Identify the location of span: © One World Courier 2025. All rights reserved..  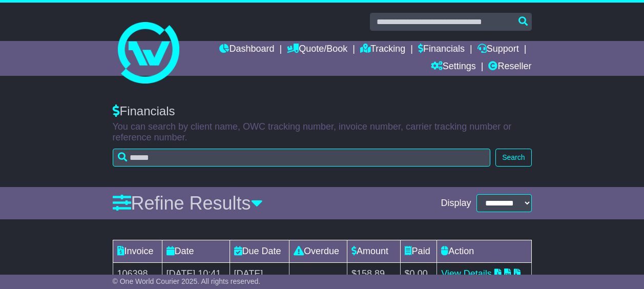
(187, 281).